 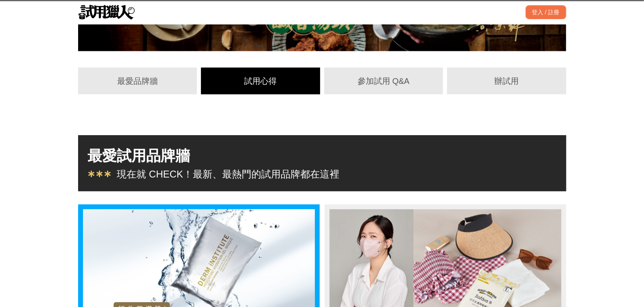 I want to click on img: 試用獵人, so click(x=106, y=12).